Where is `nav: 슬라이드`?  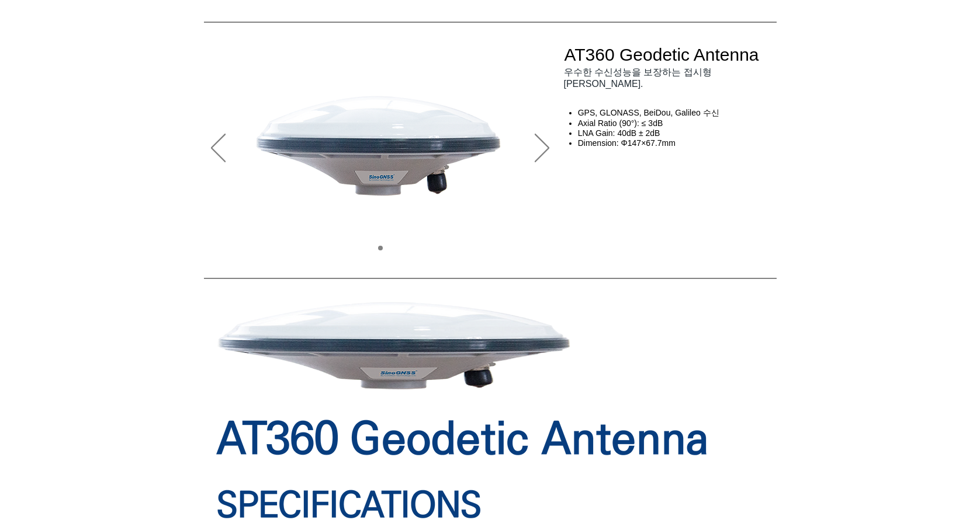 nav: 슬라이드 is located at coordinates (380, 248).